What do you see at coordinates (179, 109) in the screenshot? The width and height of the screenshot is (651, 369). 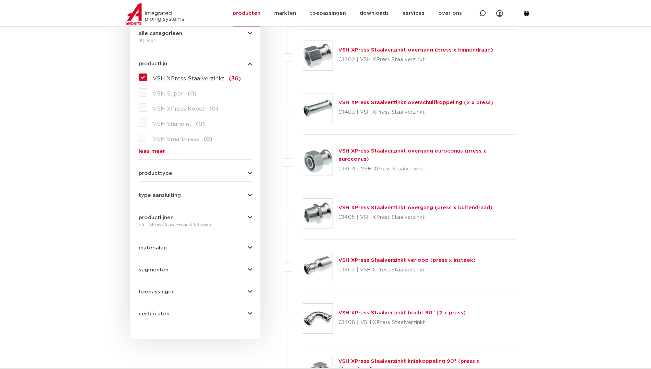 I see `span: VSH XPress Koper` at bounding box center [179, 109].